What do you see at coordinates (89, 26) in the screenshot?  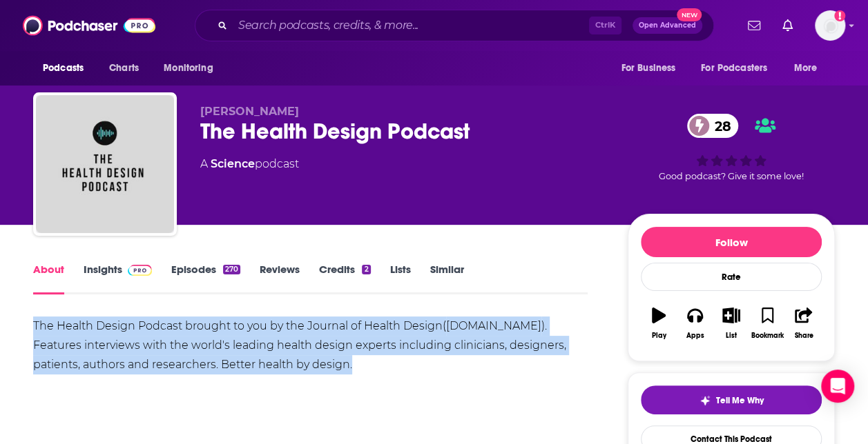 I see `a: Podchaser - Follow, Share and Rate Podcasts` at bounding box center [89, 26].